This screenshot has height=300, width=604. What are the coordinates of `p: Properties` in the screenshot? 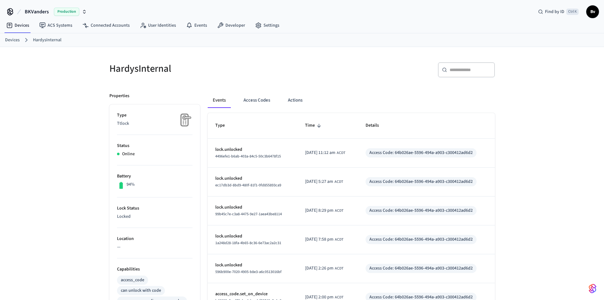 It's located at (119, 96).